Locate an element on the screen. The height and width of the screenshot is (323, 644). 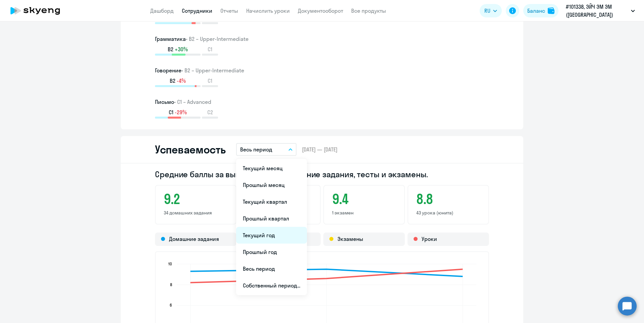
h3: 9.4 is located at coordinates (364, 199).